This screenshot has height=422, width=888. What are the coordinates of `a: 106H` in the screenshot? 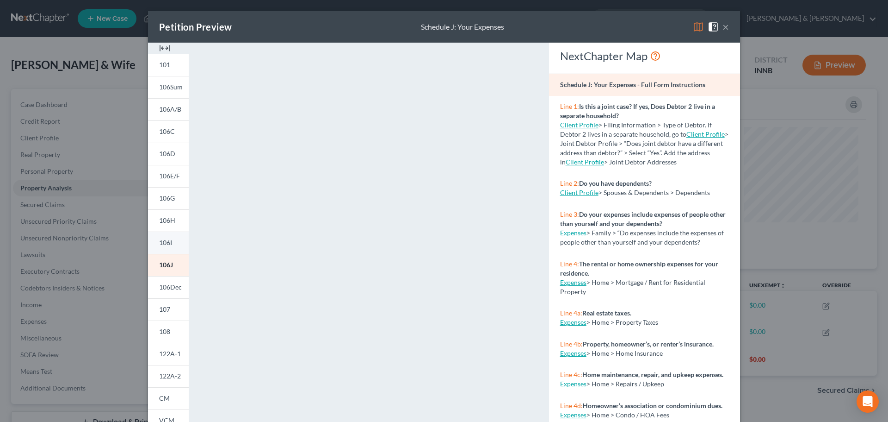 It's located at (168, 220).